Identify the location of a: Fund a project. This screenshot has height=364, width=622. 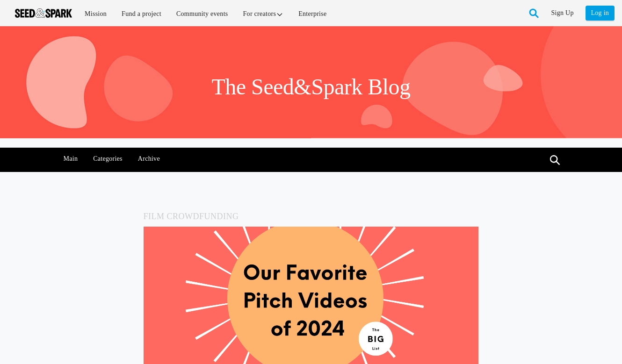
(141, 13).